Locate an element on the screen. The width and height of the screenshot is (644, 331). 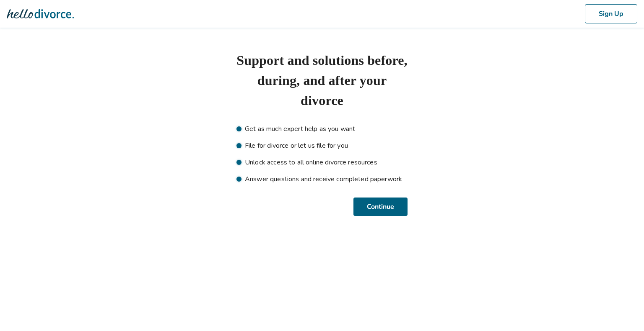
li: Answer questions and receive completed paperwork is located at coordinates (322, 179).